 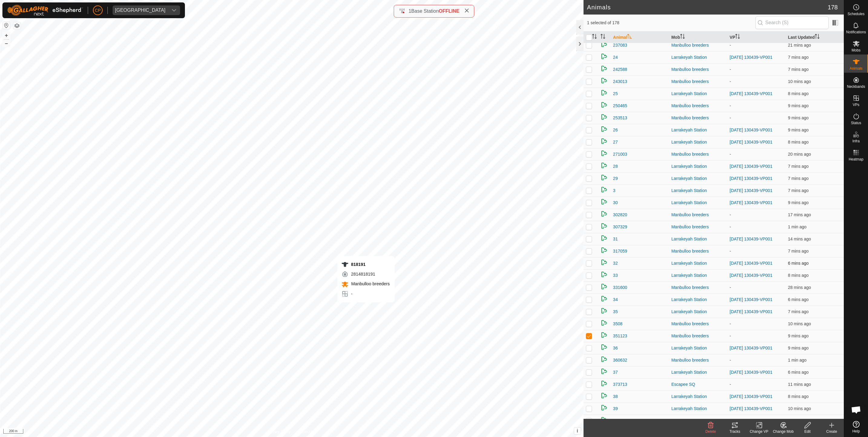 I want to click on div: Change VP, so click(x=760, y=432).